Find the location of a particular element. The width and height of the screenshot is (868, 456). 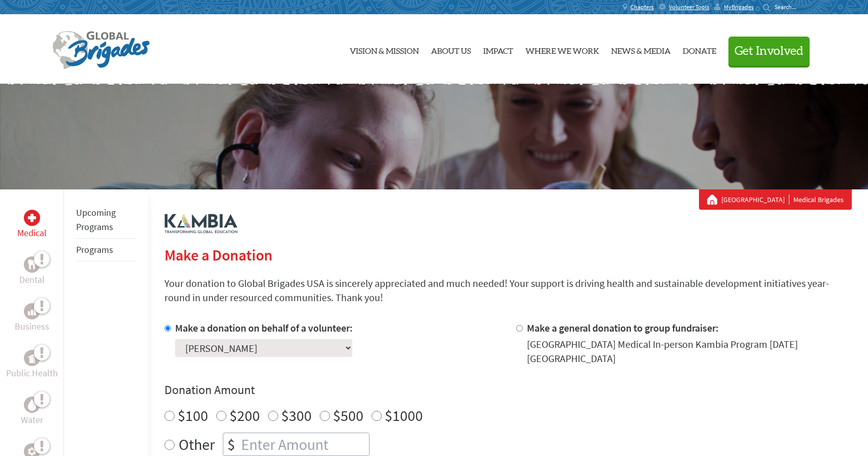

span: MyBrigades is located at coordinates (738, 7).